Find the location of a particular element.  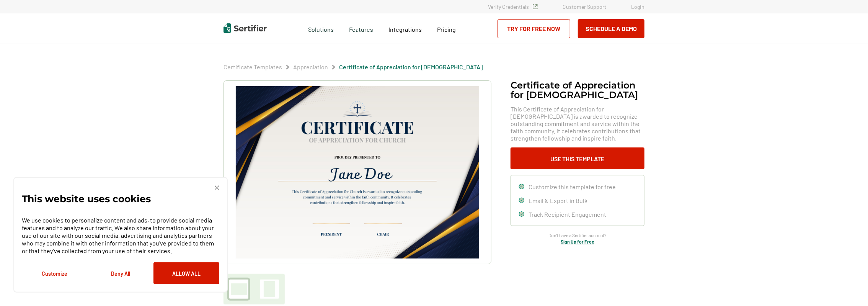

span: Track Recipient Engagement is located at coordinates (568, 214).